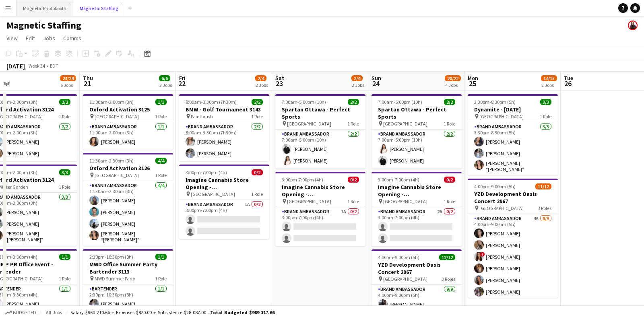  What do you see at coordinates (24, 313) in the screenshot?
I see `span: Budgeted` at bounding box center [24, 313].